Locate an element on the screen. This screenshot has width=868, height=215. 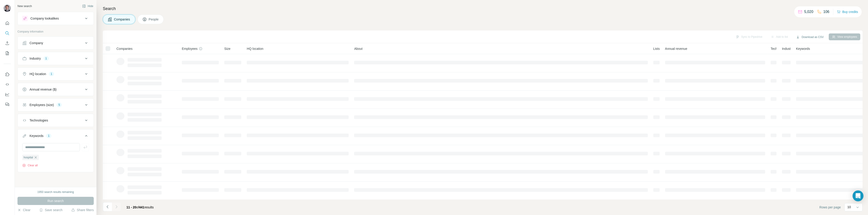
div: HQ location is located at coordinates (38, 74).